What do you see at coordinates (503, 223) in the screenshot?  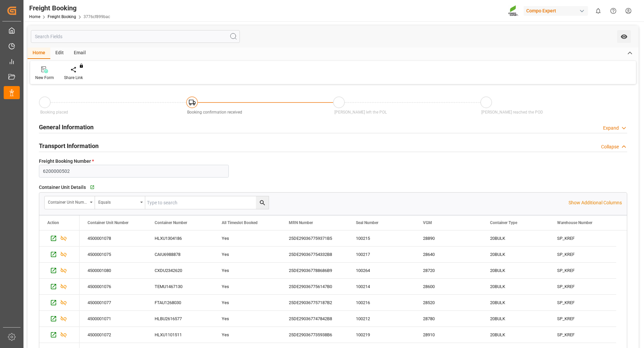 I see `span: Container Type` at bounding box center [503, 223].